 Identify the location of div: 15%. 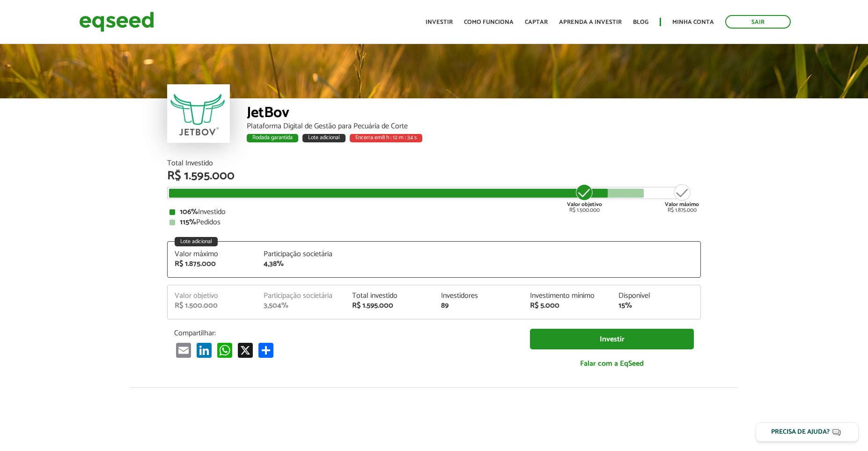
(656, 306).